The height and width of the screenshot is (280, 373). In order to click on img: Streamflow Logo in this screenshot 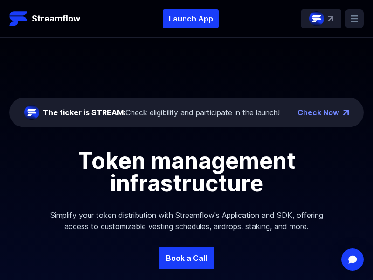, I will do `click(19, 19)`.